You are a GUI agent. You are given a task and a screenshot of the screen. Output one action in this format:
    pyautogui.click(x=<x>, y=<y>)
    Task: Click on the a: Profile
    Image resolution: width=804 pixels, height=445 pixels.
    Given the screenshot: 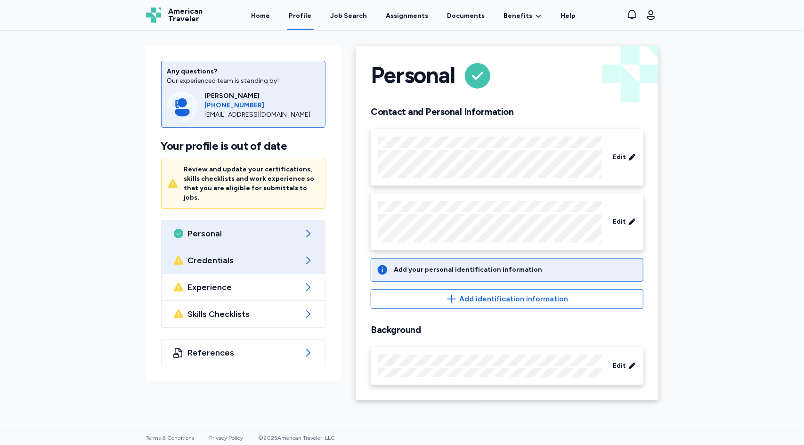 What is the action you would take?
    pyautogui.click(x=300, y=16)
    